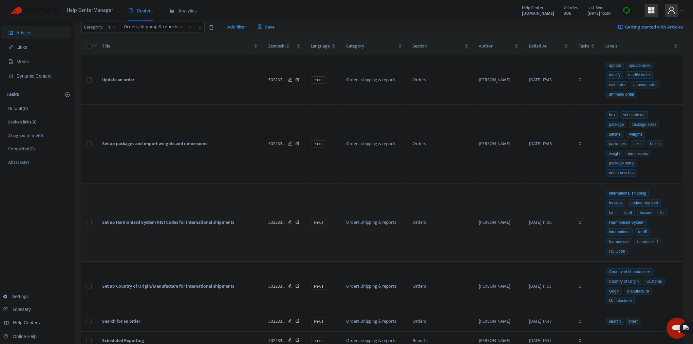  I want to click on span: container, so click(11, 76).